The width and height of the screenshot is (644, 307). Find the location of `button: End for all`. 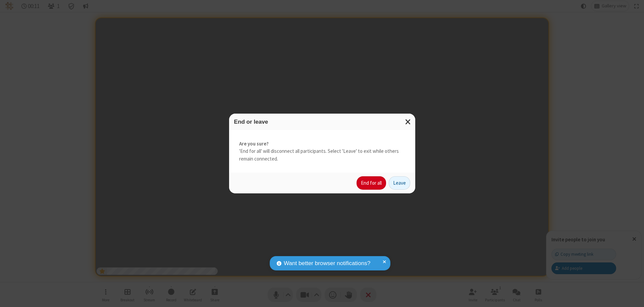

button: End for all is located at coordinates (371, 183).